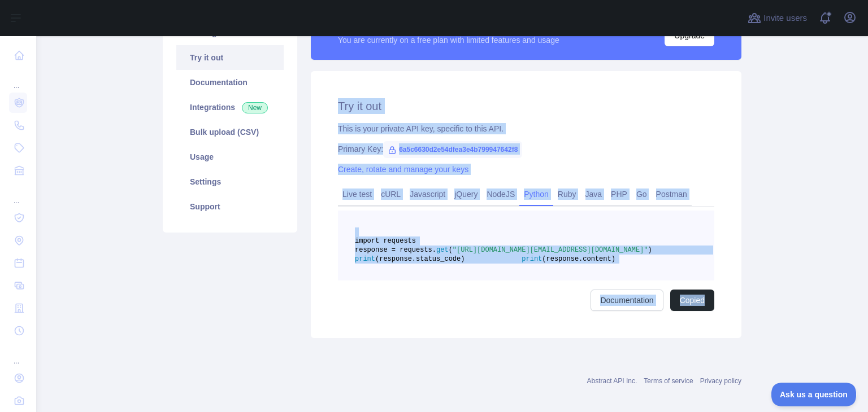 This screenshot has width=868, height=412. What do you see at coordinates (642, 194) in the screenshot?
I see `a: Go` at bounding box center [642, 194].